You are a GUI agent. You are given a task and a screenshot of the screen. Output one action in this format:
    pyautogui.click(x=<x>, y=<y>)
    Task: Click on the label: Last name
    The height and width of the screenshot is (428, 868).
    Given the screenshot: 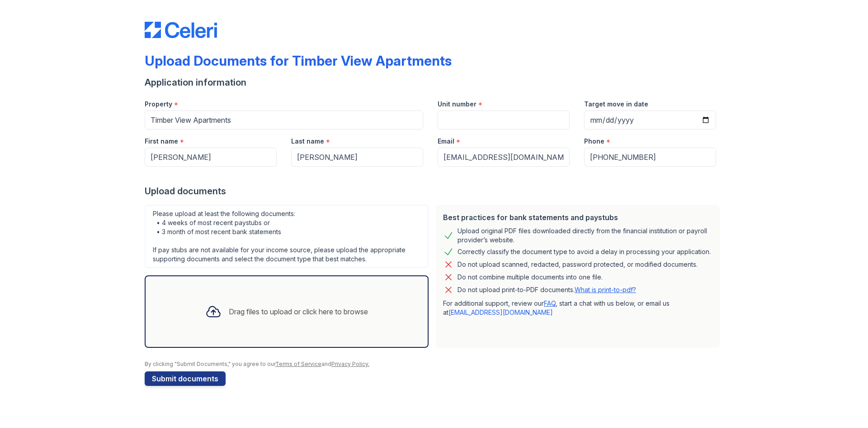 What is the action you would take?
    pyautogui.click(x=307, y=141)
    